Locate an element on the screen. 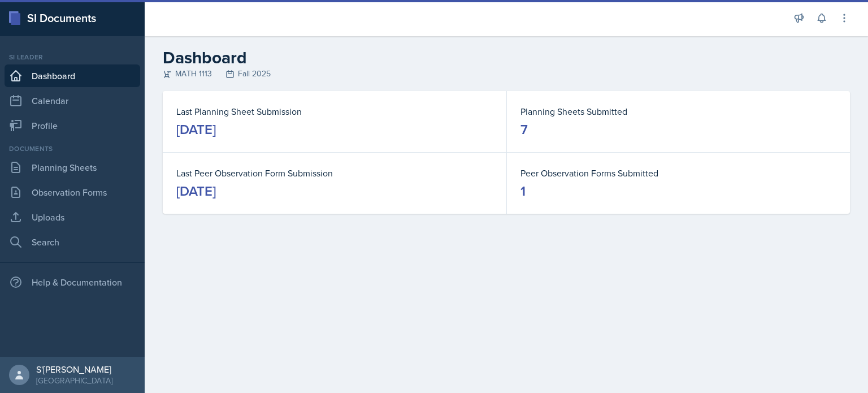 Image resolution: width=868 pixels, height=393 pixels. a: Observation Forms is located at coordinates (72, 192).